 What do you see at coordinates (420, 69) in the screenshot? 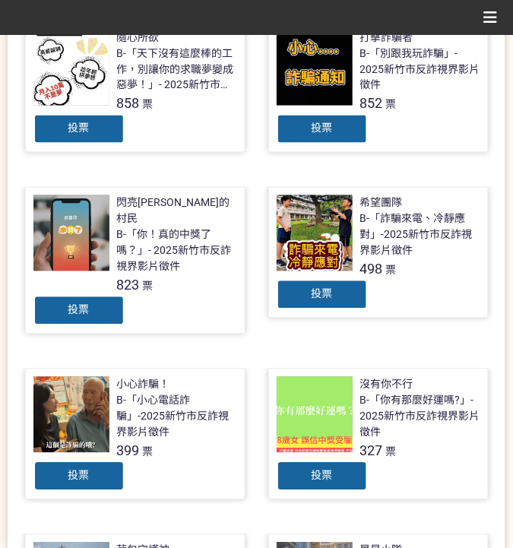
I see `div: B-「別跟我玩詐騙」- 2025新竹市反詐視界影片徵件` at bounding box center [420, 69].